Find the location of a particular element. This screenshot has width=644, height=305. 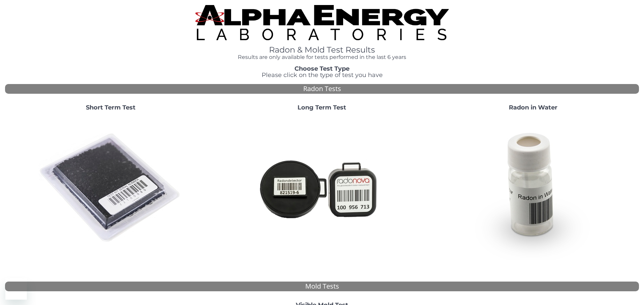

img: ShortTerm.jpg is located at coordinates (111, 188).